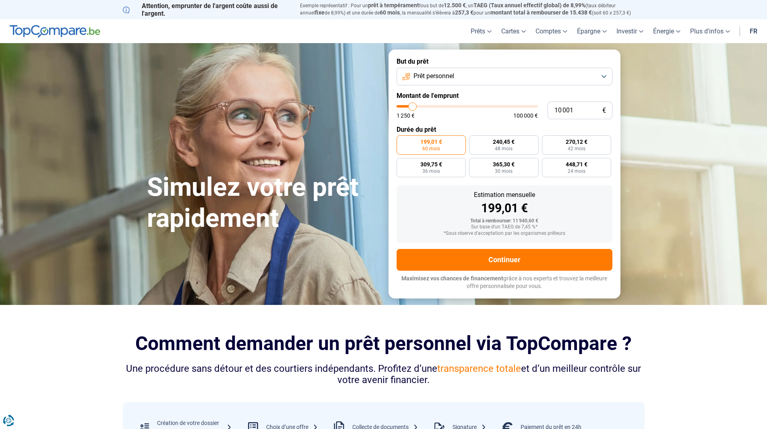 The height and width of the screenshot is (429, 767). Describe the element at coordinates (504, 149) in the screenshot. I see `span: 48 mois` at that location.